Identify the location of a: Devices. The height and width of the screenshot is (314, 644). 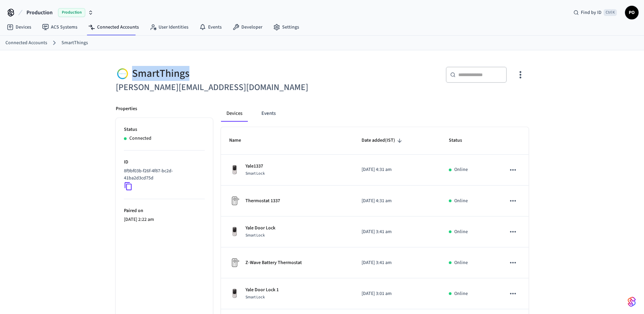
(19, 27).